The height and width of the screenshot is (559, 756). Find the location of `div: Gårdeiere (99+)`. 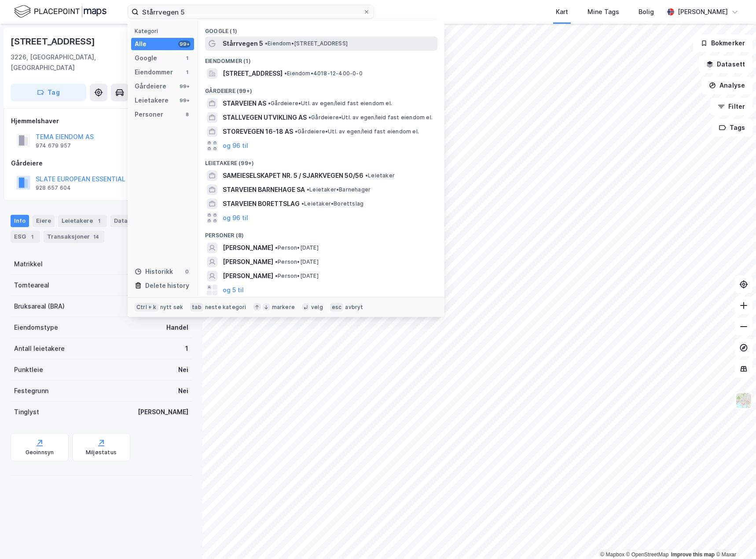

div: Gårdeiere (99+) is located at coordinates (322, 89).